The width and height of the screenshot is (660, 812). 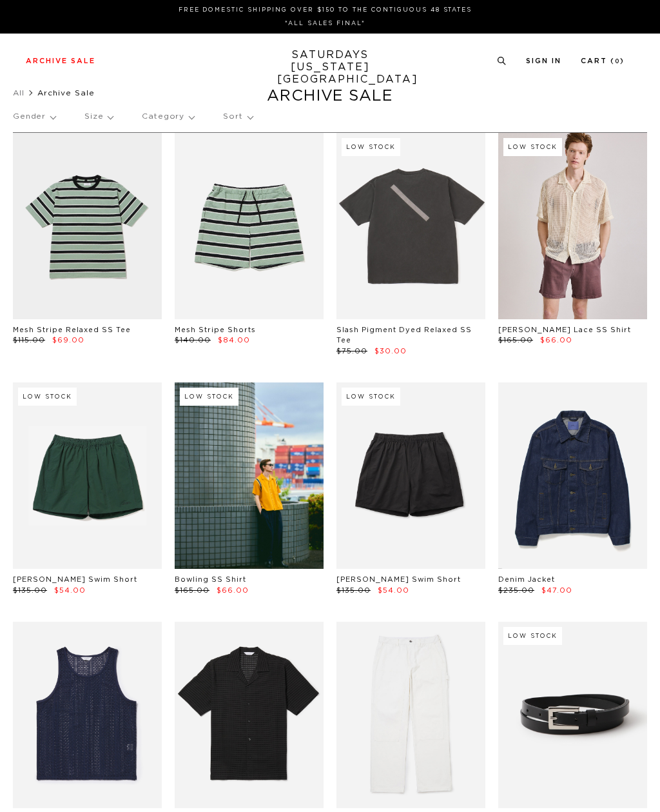 What do you see at coordinates (617, 62) in the screenshot?
I see `small: 0` at bounding box center [617, 62].